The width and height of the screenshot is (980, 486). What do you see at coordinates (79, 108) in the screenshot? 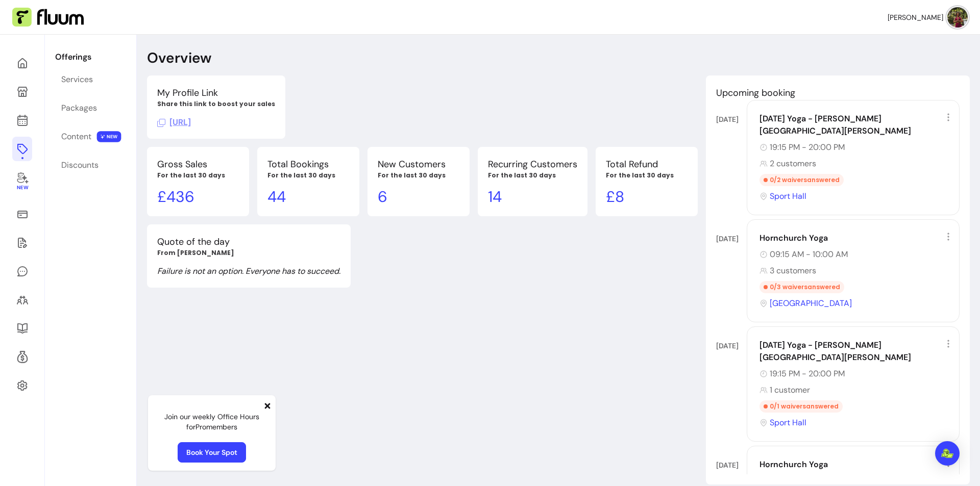
I see `div: Packages` at bounding box center [79, 108].